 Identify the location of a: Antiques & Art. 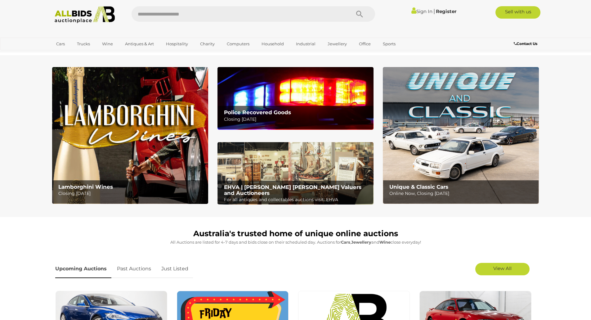
(139, 44).